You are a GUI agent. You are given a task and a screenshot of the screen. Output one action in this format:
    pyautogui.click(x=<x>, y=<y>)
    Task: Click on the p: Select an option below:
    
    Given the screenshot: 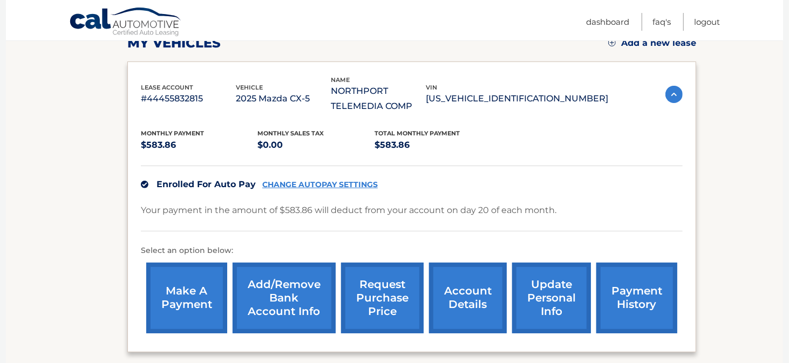 What is the action you would take?
    pyautogui.click(x=412, y=251)
    